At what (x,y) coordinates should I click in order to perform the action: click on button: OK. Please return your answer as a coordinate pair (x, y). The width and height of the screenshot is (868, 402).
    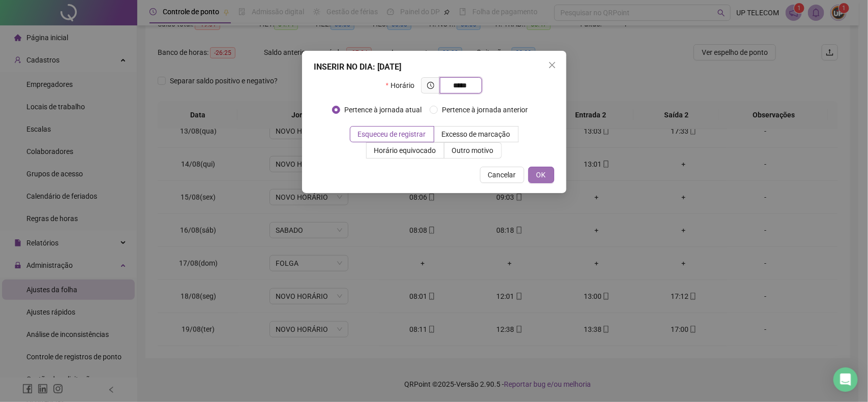
    Looking at the image, I should click on (541, 175).